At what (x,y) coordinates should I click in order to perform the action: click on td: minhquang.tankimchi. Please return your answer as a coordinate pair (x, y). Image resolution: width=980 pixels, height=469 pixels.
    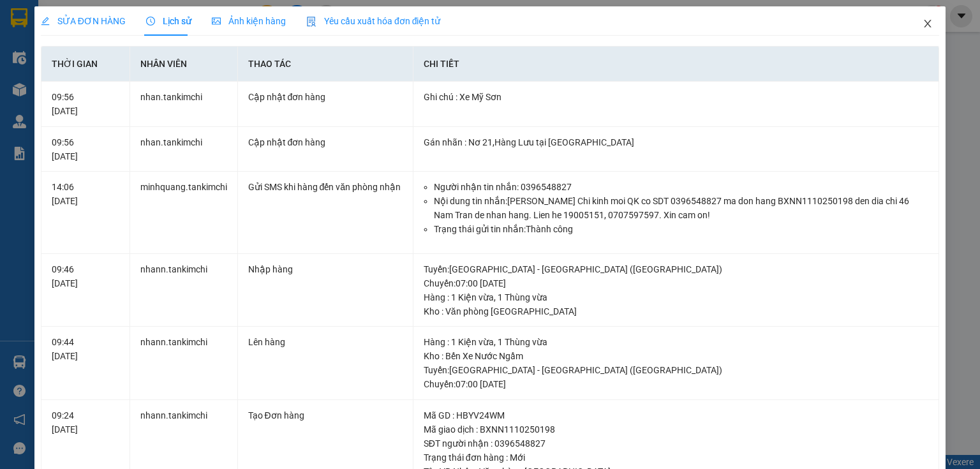
    Looking at the image, I should click on (184, 213).